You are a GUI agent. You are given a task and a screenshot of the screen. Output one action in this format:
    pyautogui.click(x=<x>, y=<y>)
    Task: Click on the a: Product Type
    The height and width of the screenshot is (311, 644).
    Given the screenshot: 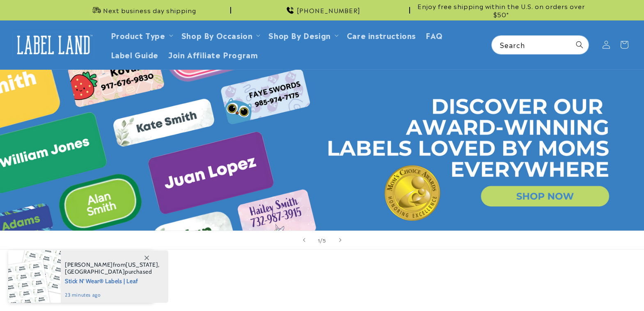 What is the action you would take?
    pyautogui.click(x=138, y=35)
    